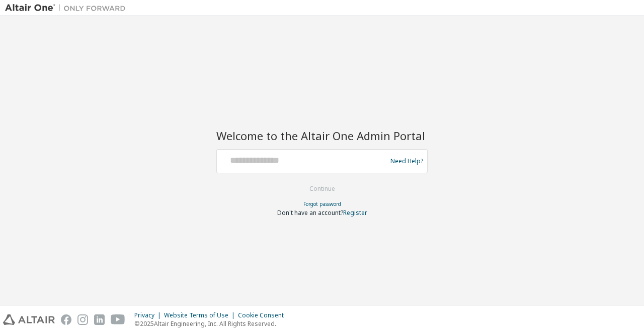 Image resolution: width=644 pixels, height=334 pixels. Describe the element at coordinates (117, 319) in the screenshot. I see `img: youtube.svg` at that location.